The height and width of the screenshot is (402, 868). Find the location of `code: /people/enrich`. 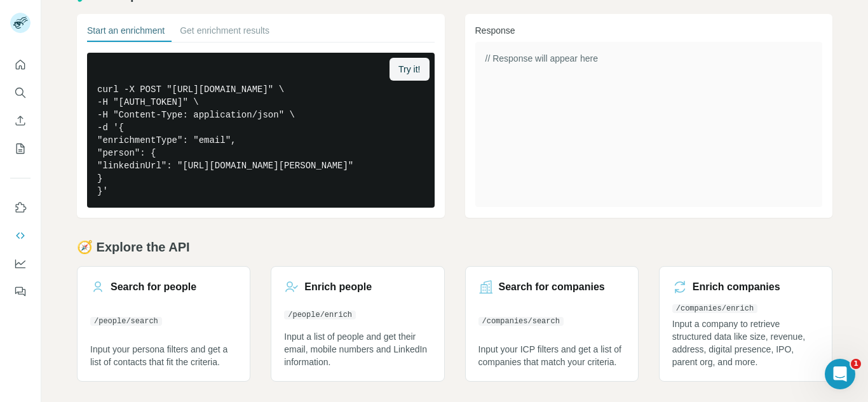

code: /people/enrich is located at coordinates (320, 315).